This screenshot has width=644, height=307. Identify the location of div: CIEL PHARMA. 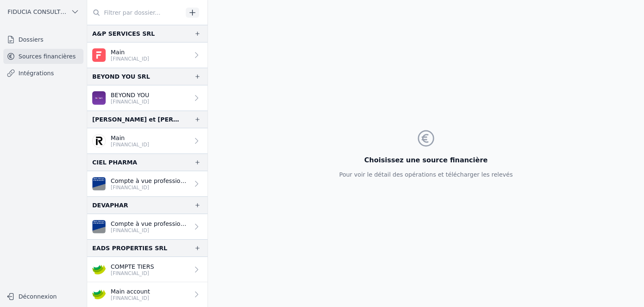
(114, 162).